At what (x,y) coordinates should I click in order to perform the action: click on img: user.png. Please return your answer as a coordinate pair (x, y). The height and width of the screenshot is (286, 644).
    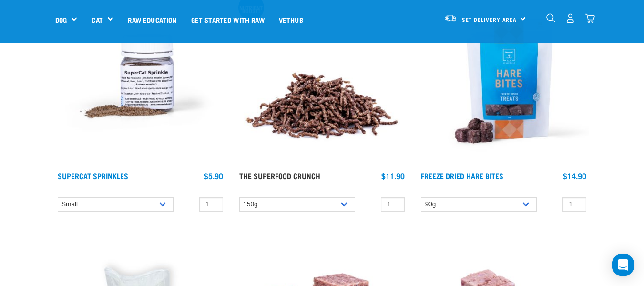
    Looking at the image, I should click on (570, 18).